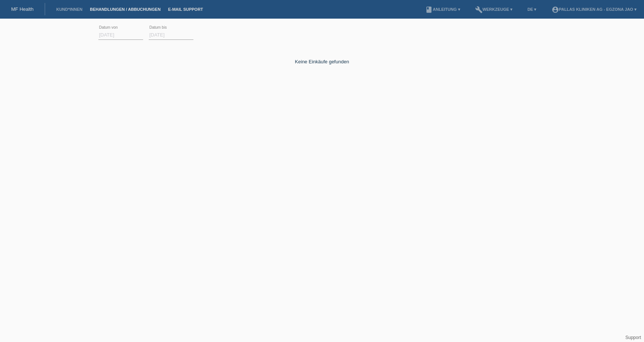 The width and height of the screenshot is (644, 342). What do you see at coordinates (633, 337) in the screenshot?
I see `a: Support` at bounding box center [633, 337].